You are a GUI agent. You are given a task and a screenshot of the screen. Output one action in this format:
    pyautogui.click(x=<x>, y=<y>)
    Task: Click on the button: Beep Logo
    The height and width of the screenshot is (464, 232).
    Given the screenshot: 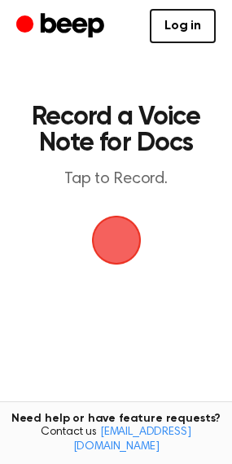 What is the action you would take?
    pyautogui.click(x=117, y=240)
    